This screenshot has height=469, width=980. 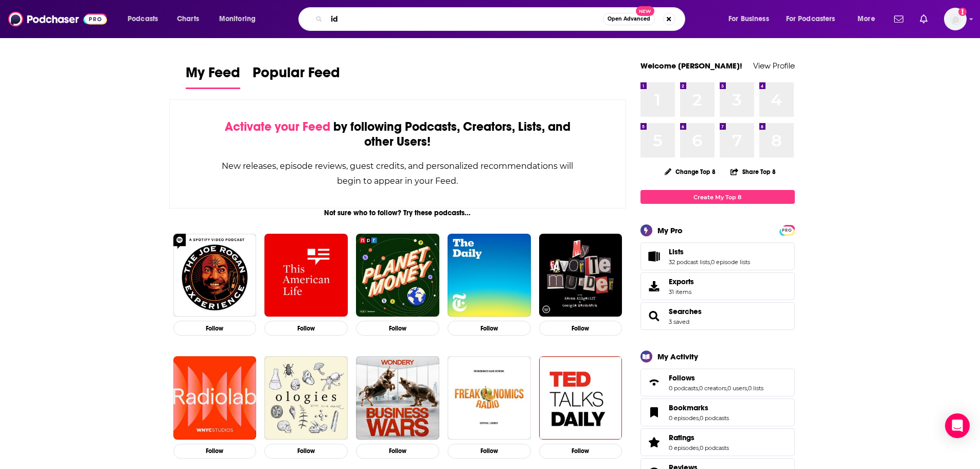 I want to click on div: by following Podcasts, Creators, Lists, and other Users!, so click(x=398, y=135).